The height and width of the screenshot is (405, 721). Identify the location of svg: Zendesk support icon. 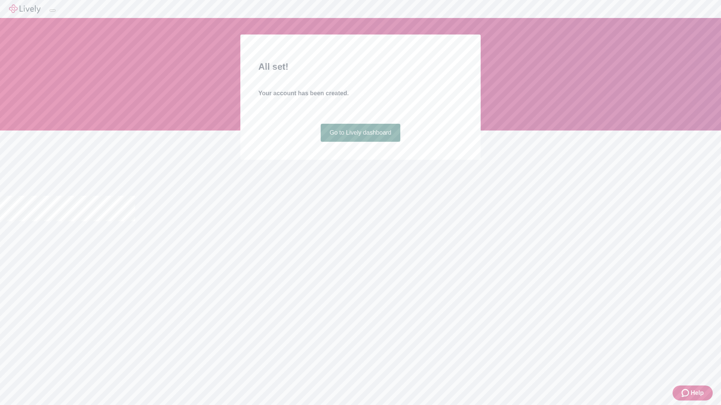
(686, 393).